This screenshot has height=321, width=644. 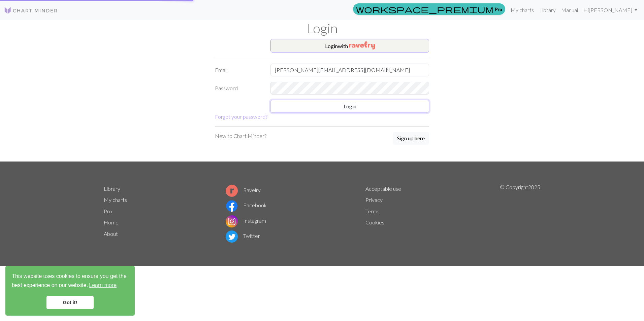 What do you see at coordinates (373, 211) in the screenshot?
I see `a: Terms` at bounding box center [373, 211].